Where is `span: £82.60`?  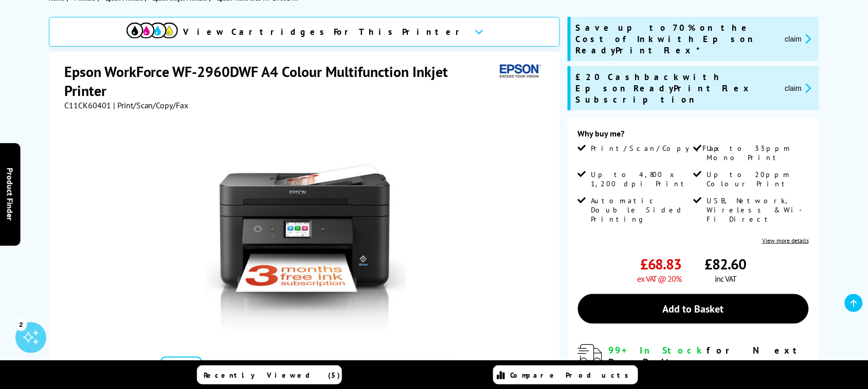
span: £82.60 is located at coordinates (726, 264).